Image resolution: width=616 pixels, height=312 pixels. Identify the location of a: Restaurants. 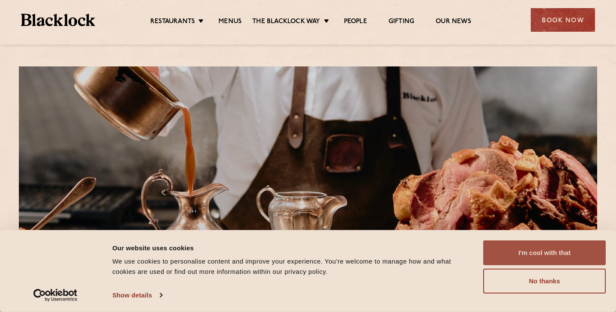
(172, 22).